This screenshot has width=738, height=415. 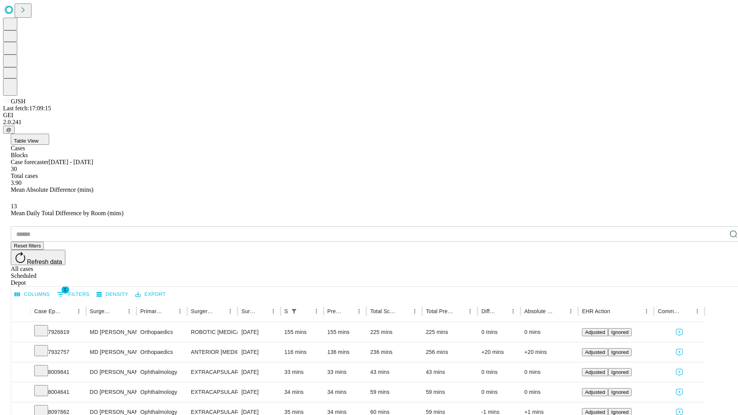 What do you see at coordinates (150, 294) in the screenshot?
I see `button: Export` at bounding box center [150, 294].